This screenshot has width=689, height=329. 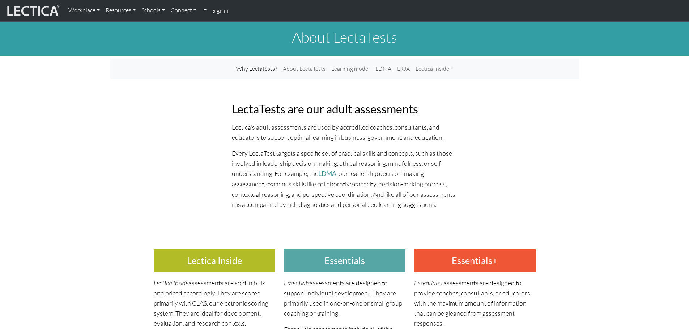 I want to click on a: Connect, so click(x=183, y=10).